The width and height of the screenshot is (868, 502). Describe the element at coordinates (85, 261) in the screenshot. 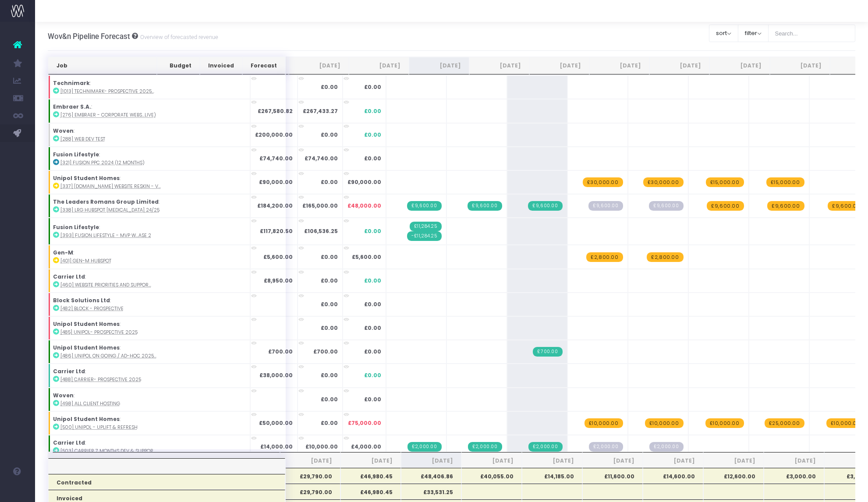

I see `abbr: [401] Gen-M HubSpot` at that location.